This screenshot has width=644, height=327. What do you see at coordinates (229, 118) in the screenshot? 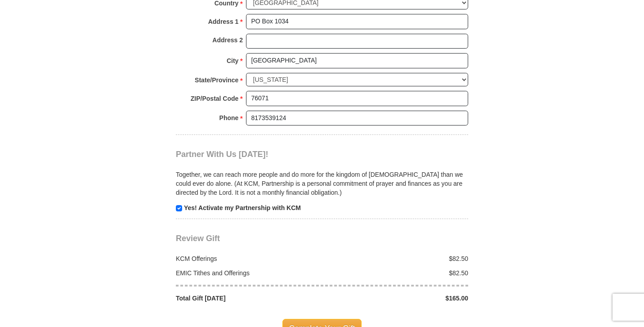
I see `strong: Phone` at bounding box center [229, 118].